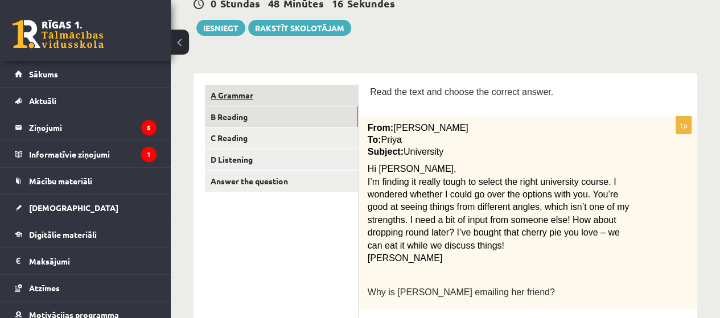  I want to click on span: Priya, so click(391, 139).